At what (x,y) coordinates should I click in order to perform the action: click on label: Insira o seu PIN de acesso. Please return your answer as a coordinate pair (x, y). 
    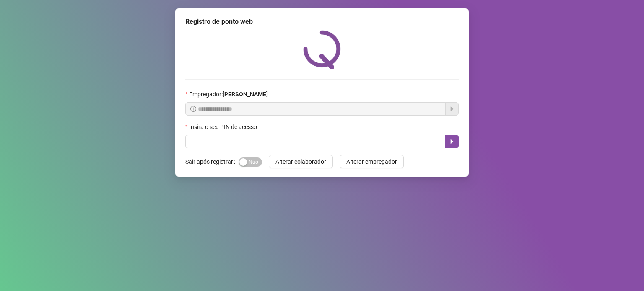
    Looking at the image, I should click on (224, 127).